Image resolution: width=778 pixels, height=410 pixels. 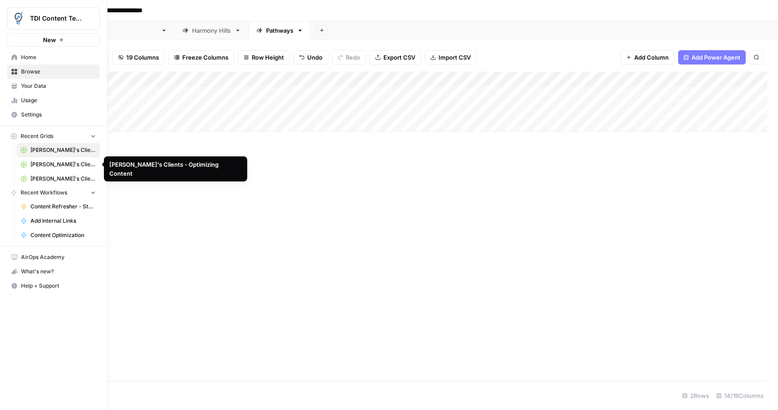 I want to click on span: AirOps Academy, so click(x=58, y=257).